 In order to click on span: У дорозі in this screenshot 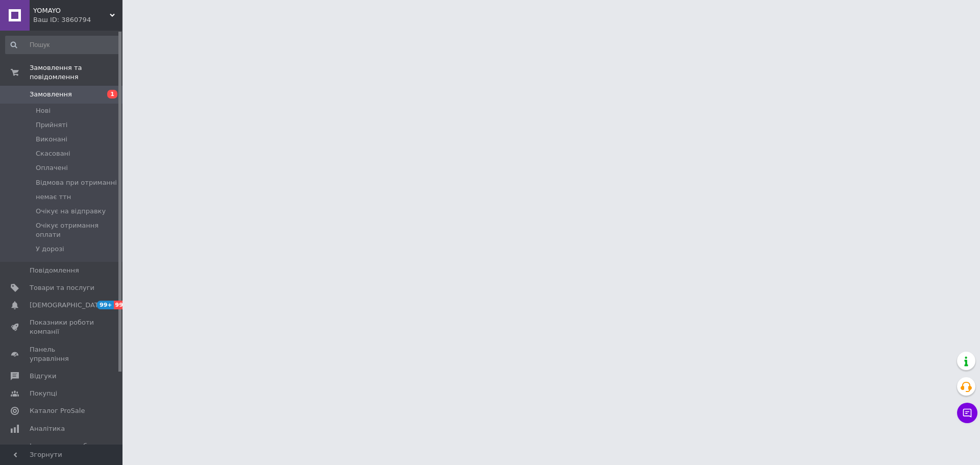, I will do `click(50, 249)`.